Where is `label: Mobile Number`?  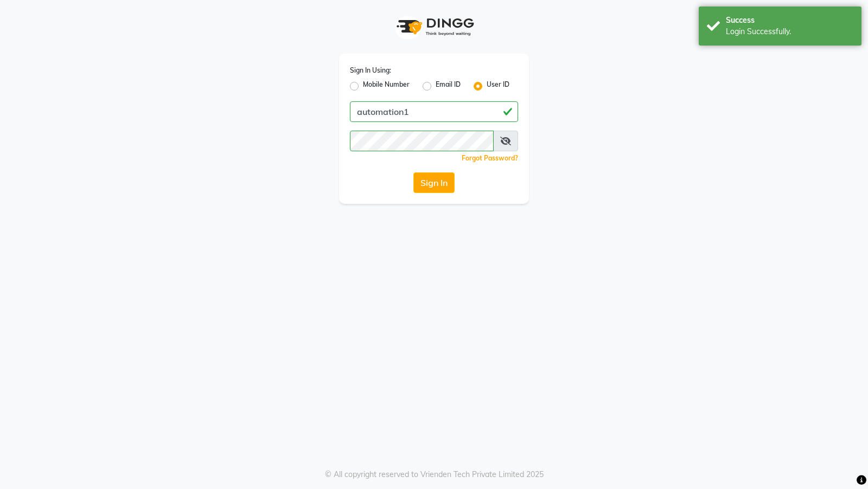 label: Mobile Number is located at coordinates (386, 86).